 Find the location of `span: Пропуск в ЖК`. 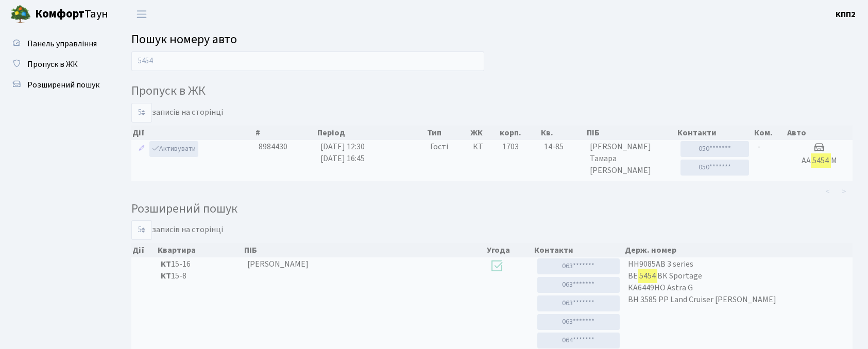

span: Пропуск в ЖК is located at coordinates (53, 64).